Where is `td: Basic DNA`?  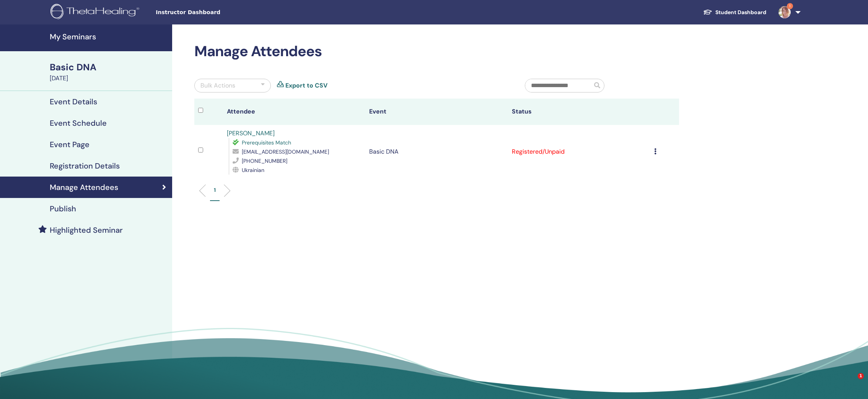 td: Basic DNA is located at coordinates (436, 152).